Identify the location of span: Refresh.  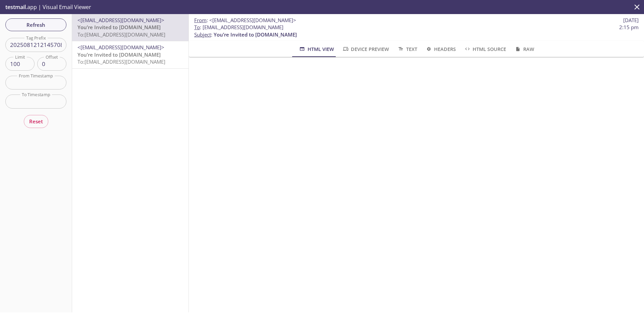
(36, 25).